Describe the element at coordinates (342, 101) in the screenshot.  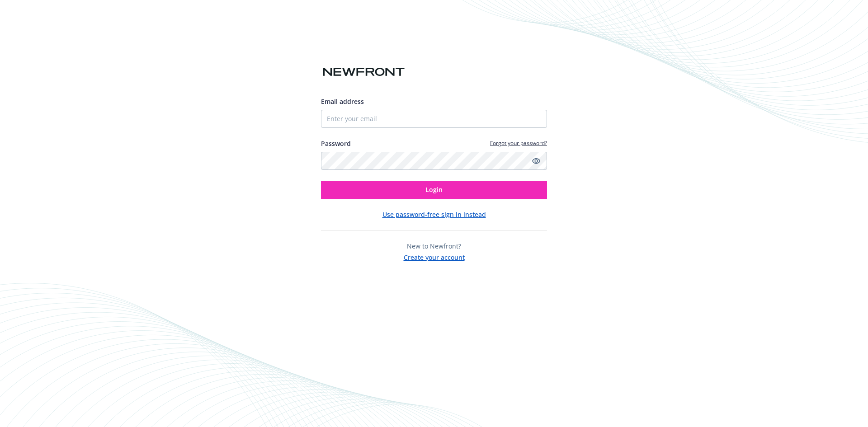
I see `span: Email address` at that location.